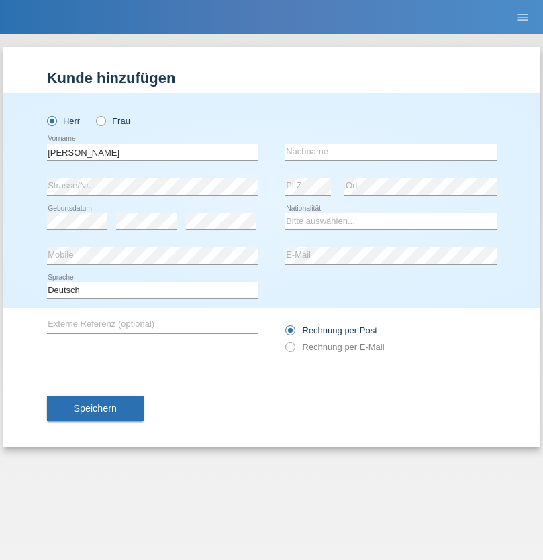  Describe the element at coordinates (289, 333) in the screenshot. I see `input: Rechnung per Post` at that location.